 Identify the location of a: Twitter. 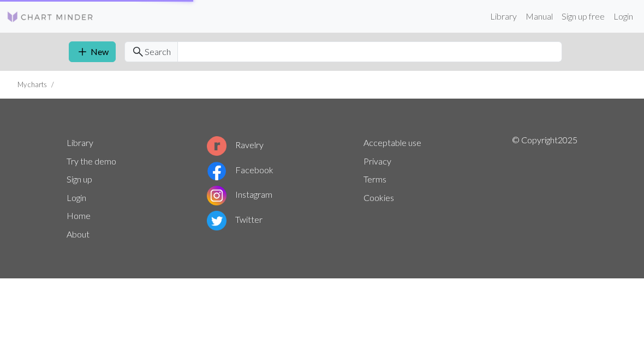
(235, 219).